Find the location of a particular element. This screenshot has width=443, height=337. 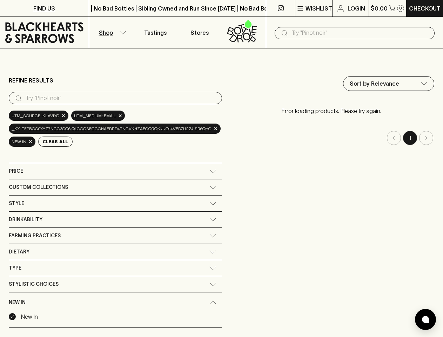

p: Stores is located at coordinates (200, 33).